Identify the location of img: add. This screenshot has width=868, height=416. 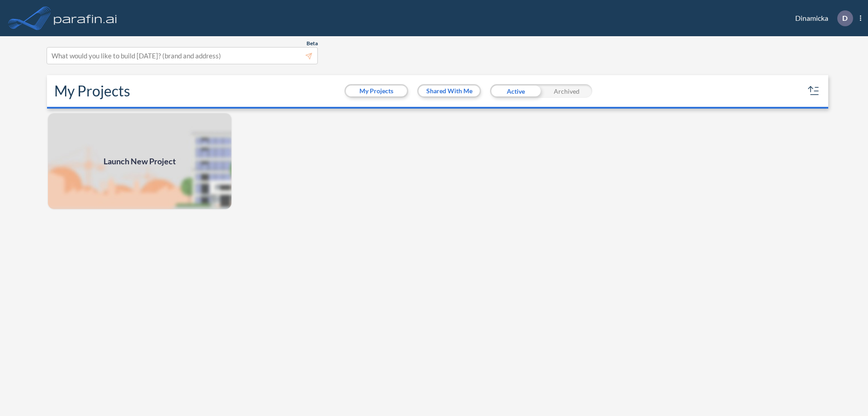
(140, 161).